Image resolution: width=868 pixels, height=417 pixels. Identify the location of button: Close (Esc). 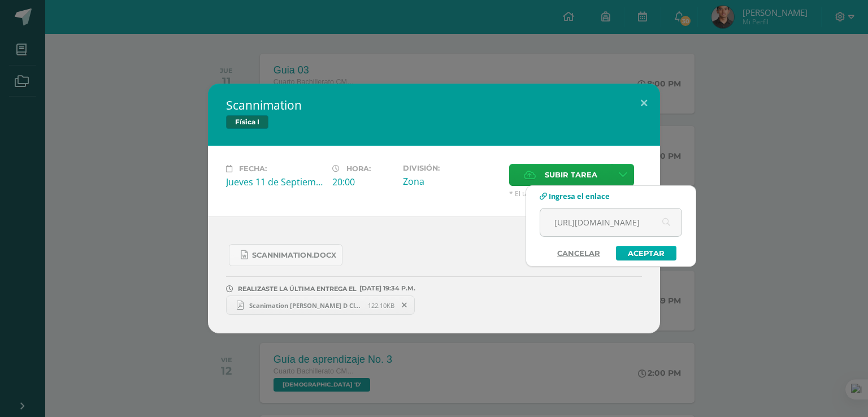
(643, 103).